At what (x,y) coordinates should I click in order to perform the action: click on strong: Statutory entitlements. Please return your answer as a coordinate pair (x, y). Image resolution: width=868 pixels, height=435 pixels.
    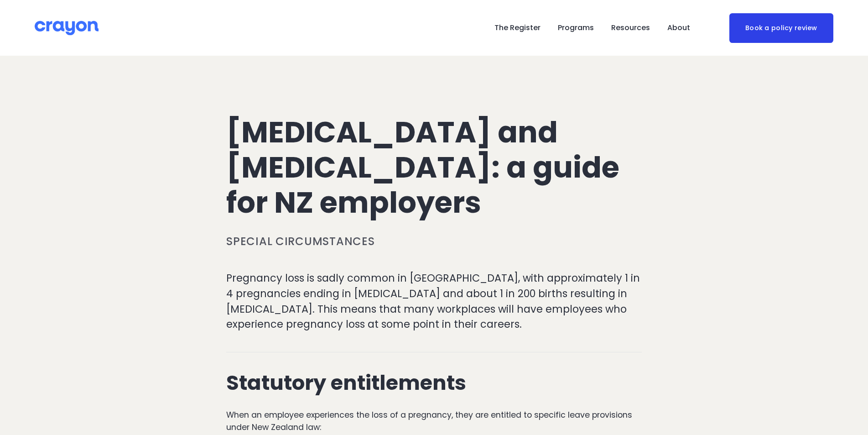
    Looking at the image, I should click on (346, 382).